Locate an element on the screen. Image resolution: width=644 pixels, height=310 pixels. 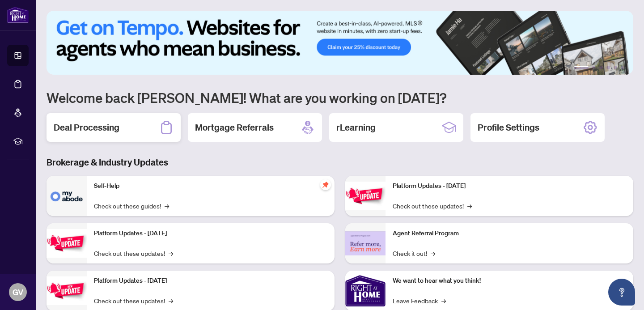
h2: rLearning is located at coordinates (356, 128).